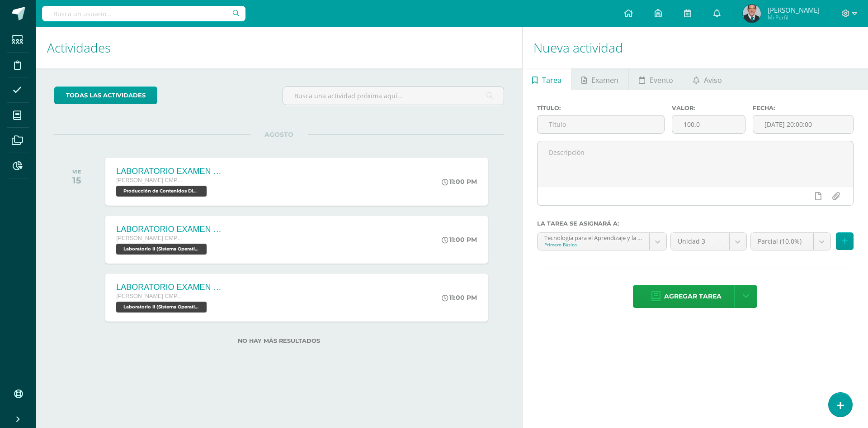  Describe the element at coordinates (662, 80) in the screenshot. I see `span: Evento` at that location.